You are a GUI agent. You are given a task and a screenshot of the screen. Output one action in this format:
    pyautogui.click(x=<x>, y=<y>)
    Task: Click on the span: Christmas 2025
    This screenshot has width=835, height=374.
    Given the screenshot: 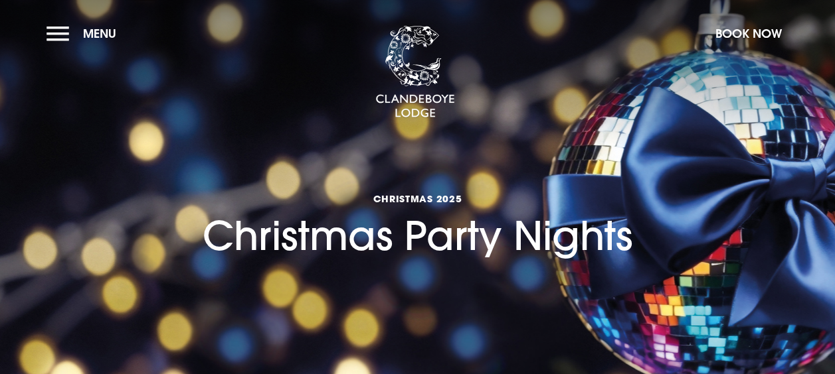 What is the action you would take?
    pyautogui.click(x=417, y=199)
    